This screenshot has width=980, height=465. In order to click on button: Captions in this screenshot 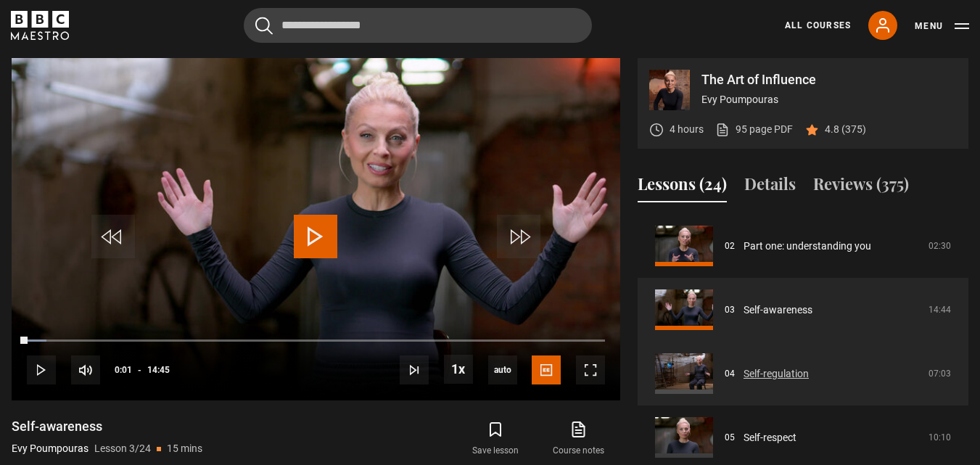, I will do `click(546, 370)`.